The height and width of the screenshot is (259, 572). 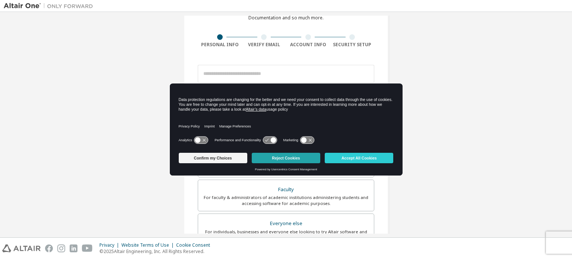 What do you see at coordinates (110, 245) in the screenshot?
I see `div: Privacy` at bounding box center [110, 245].